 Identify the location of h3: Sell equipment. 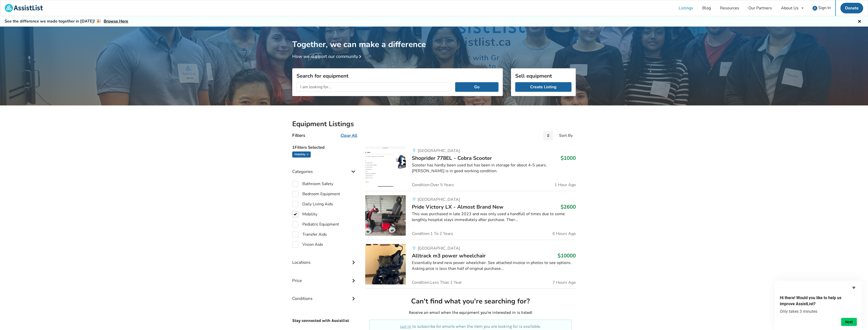
(543, 76).